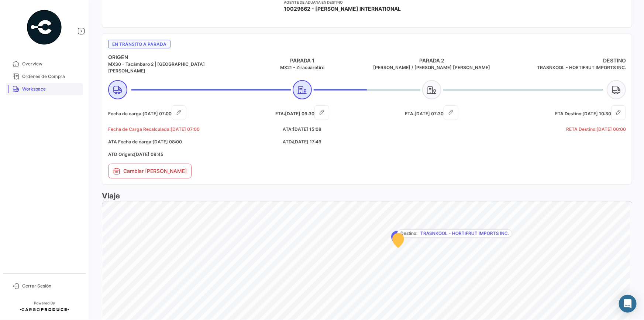 The image size is (644, 320). What do you see at coordinates (139, 44) in the screenshot?
I see `span: En tránsito a Parada` at bounding box center [139, 44].